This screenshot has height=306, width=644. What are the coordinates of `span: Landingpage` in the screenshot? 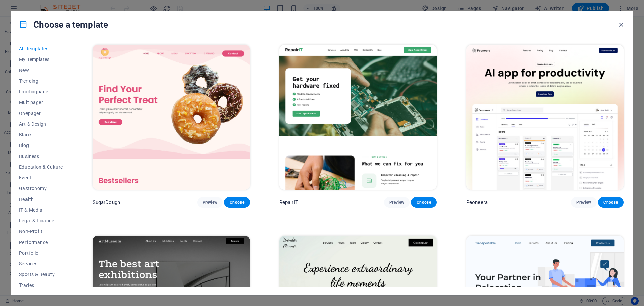 It's located at (41, 92).